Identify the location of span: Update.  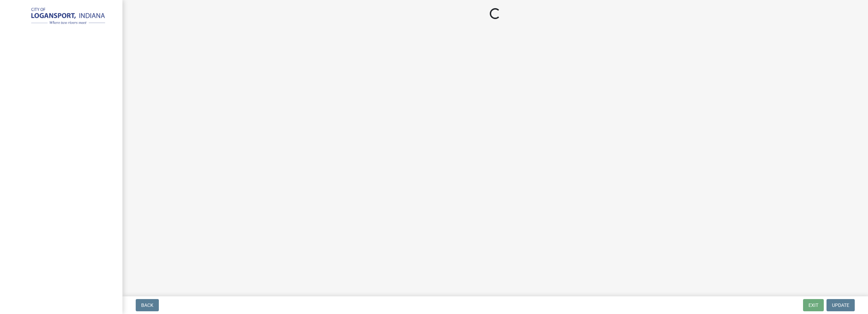
(840, 305).